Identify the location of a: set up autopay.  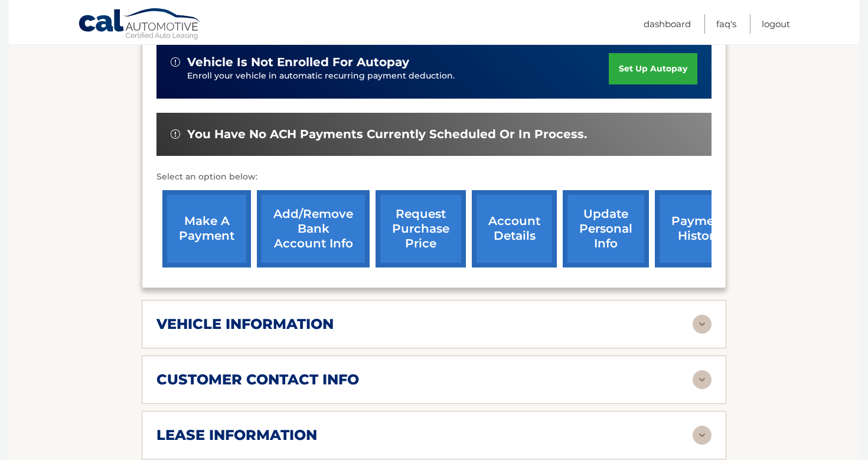
(653, 68).